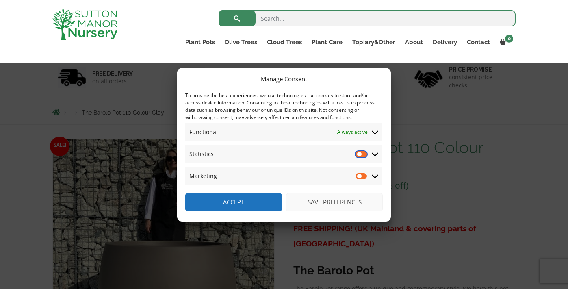  I want to click on div: Manage Consent, so click(284, 79).